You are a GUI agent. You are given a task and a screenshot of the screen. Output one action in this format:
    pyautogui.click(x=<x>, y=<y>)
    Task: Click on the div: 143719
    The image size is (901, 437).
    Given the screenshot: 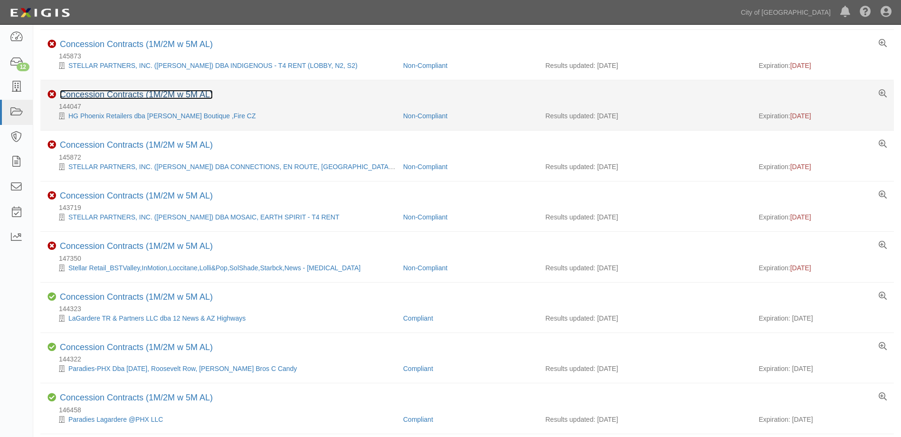 What is the action you would take?
    pyautogui.click(x=471, y=208)
    